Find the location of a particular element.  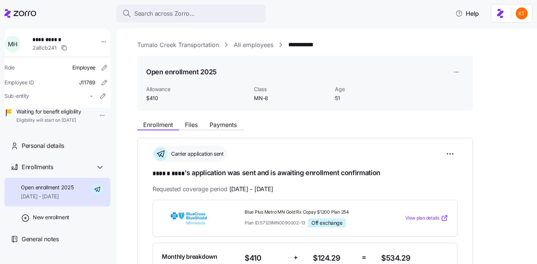

img: aad2ddc74cf02b1998d54877cdc71599 is located at coordinates (522, 13).